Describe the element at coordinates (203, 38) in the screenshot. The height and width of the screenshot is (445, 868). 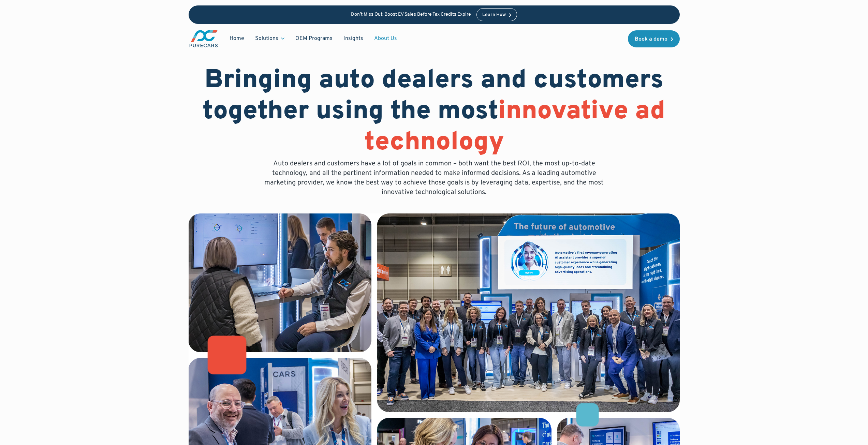
I see `a: main` at that location.